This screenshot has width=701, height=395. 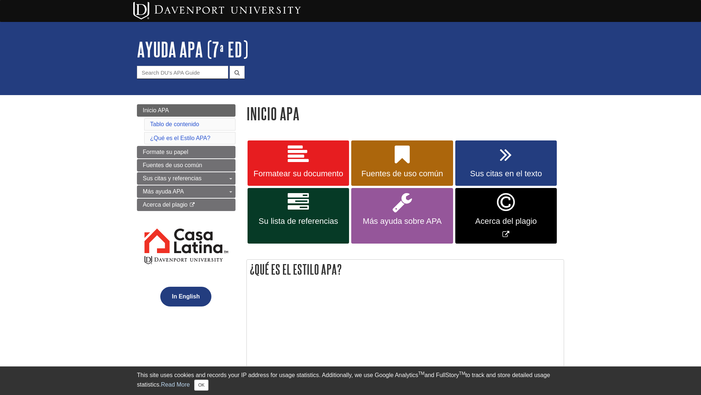 What do you see at coordinates (298, 216) in the screenshot?
I see `a: Su lista de referencias` at bounding box center [298, 216].